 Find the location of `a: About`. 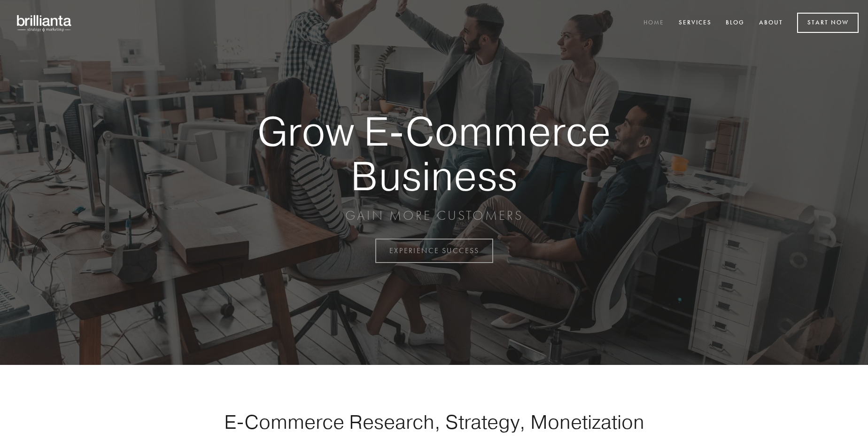

a: About is located at coordinates (771, 23).